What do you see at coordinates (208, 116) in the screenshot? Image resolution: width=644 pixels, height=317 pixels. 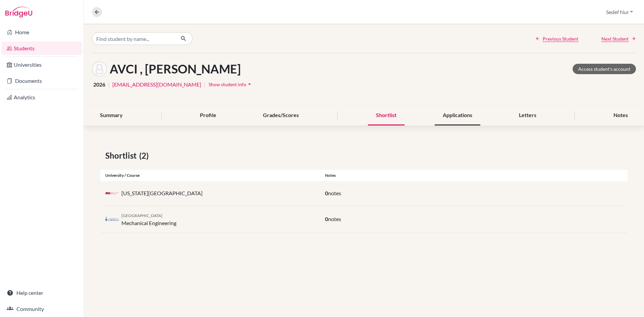 I see `div: Profile` at bounding box center [208, 116].